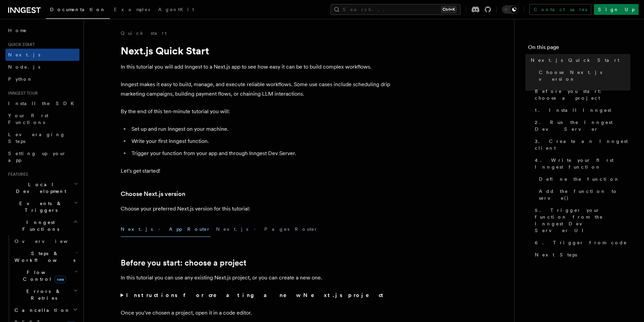 Image resolution: width=644 pixels, height=322 pixels. I want to click on span: Errors & Retries, so click(43, 295).